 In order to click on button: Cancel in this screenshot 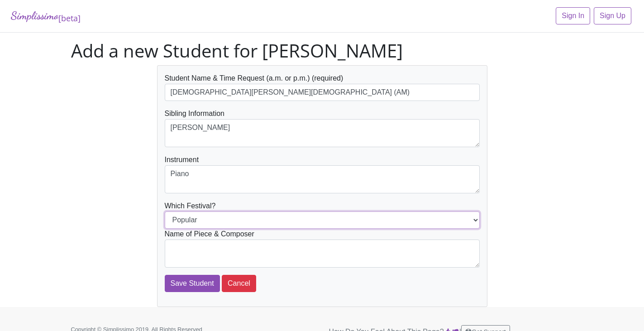, I will do `click(239, 283)`.